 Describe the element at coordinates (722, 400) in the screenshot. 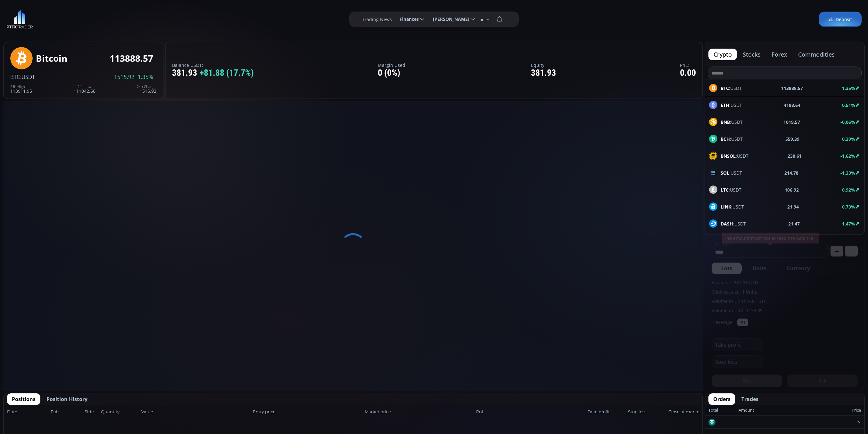

I see `span: Orders` at that location.